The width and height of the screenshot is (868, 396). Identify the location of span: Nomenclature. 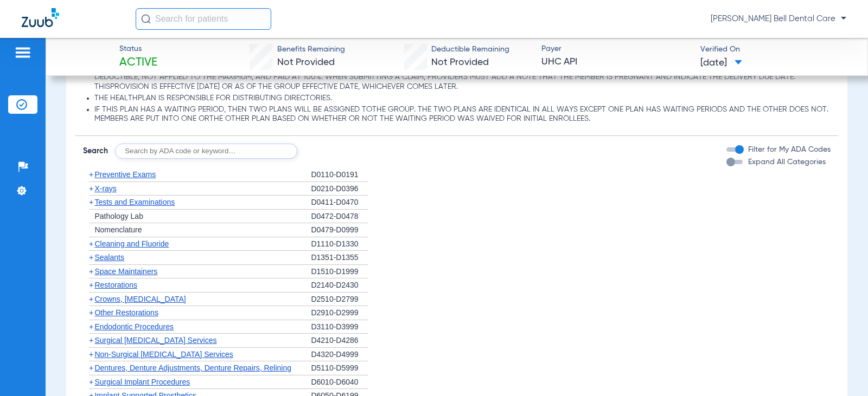
(117, 230).